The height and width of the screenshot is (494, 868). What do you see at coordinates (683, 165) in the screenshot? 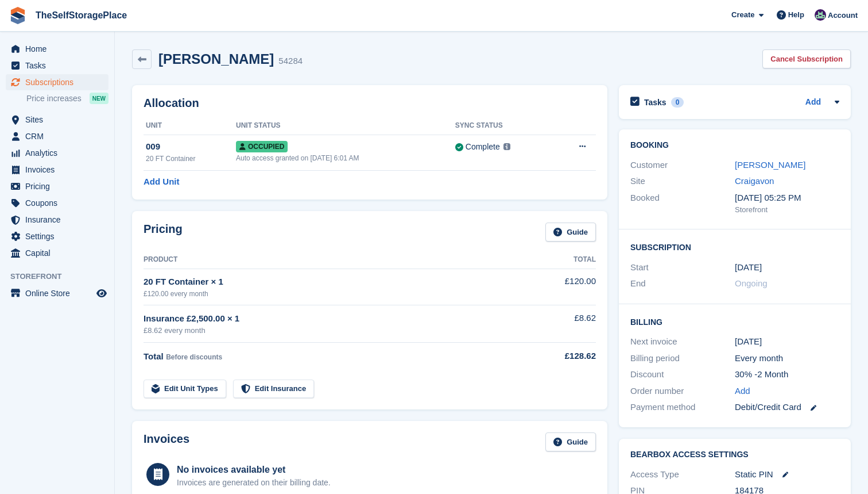
I see `div: Customer` at bounding box center [683, 165].